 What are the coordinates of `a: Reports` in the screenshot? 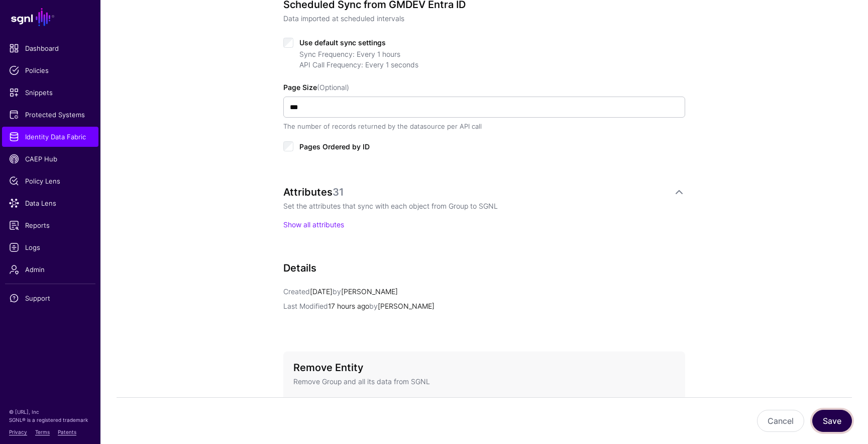 It's located at (50, 225).